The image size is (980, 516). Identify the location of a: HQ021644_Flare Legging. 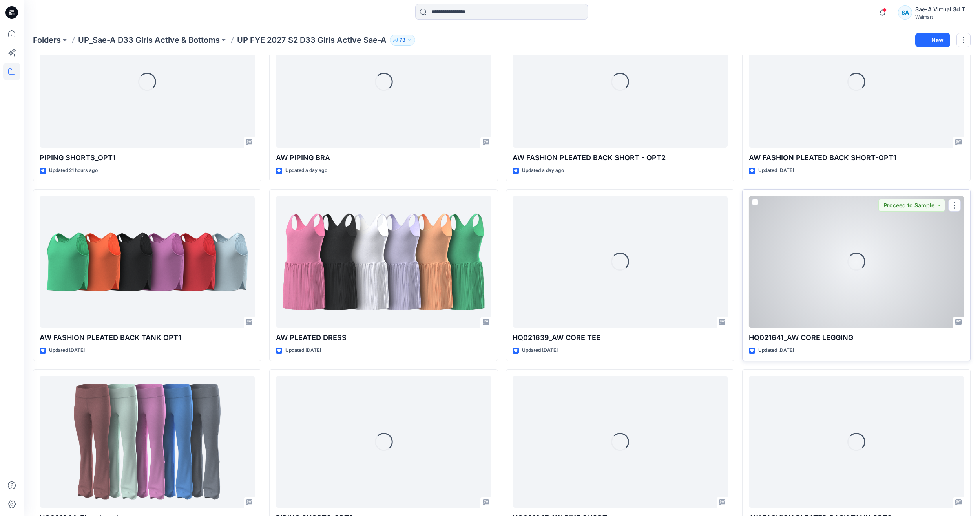
(148, 441).